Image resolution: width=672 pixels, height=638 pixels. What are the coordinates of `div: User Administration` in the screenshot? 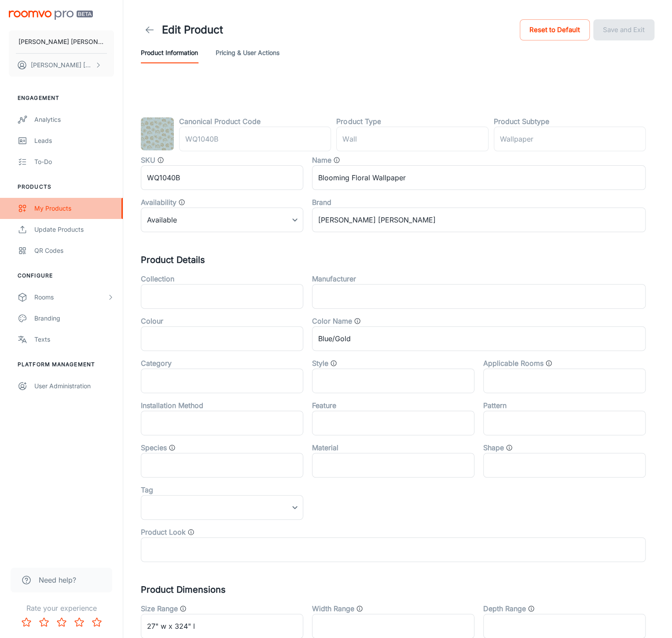 It's located at (74, 386).